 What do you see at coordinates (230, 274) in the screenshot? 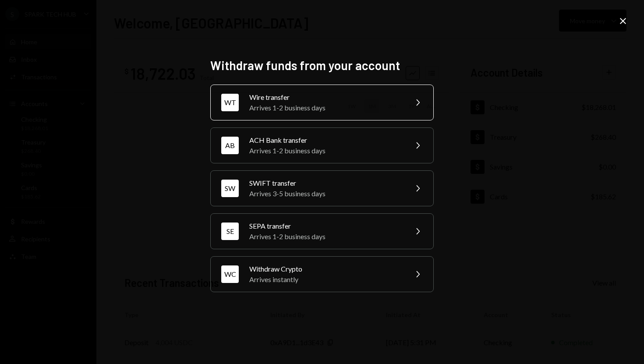
I see `div: WC` at bounding box center [230, 274].